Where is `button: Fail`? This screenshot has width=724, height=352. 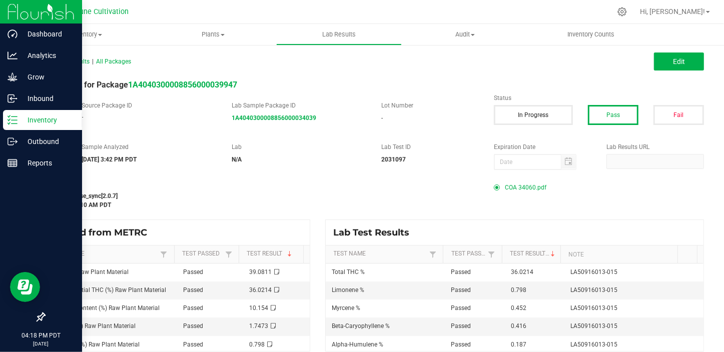
button: Fail is located at coordinates (678, 115).